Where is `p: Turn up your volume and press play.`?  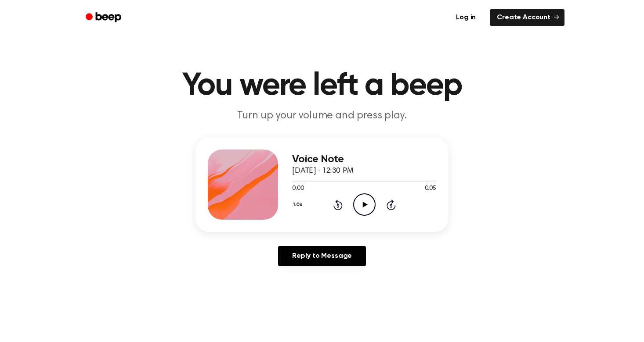
p: Turn up your volume and press play. is located at coordinates (322, 116).